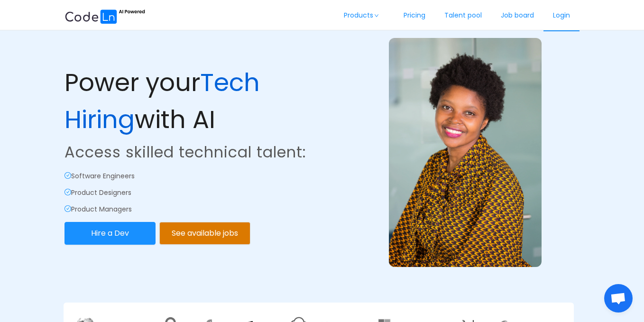 This screenshot has width=644, height=322. I want to click on span: Tech Hiring, so click(162, 100).